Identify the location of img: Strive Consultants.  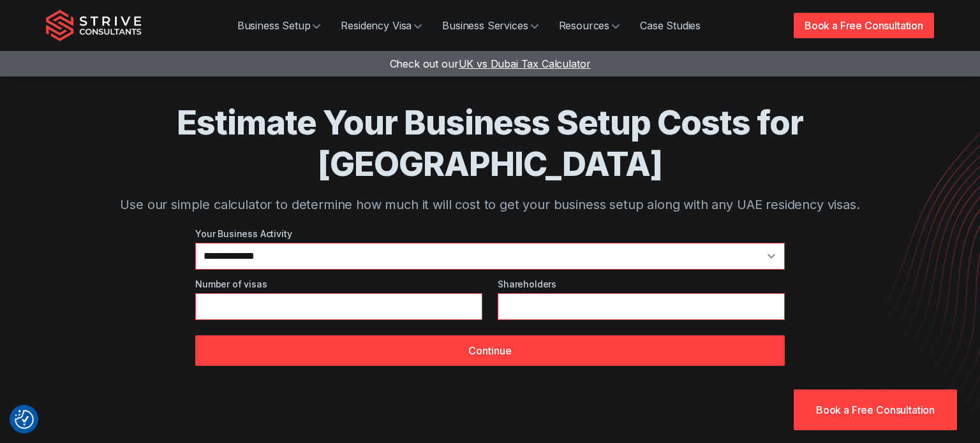
(94, 26).